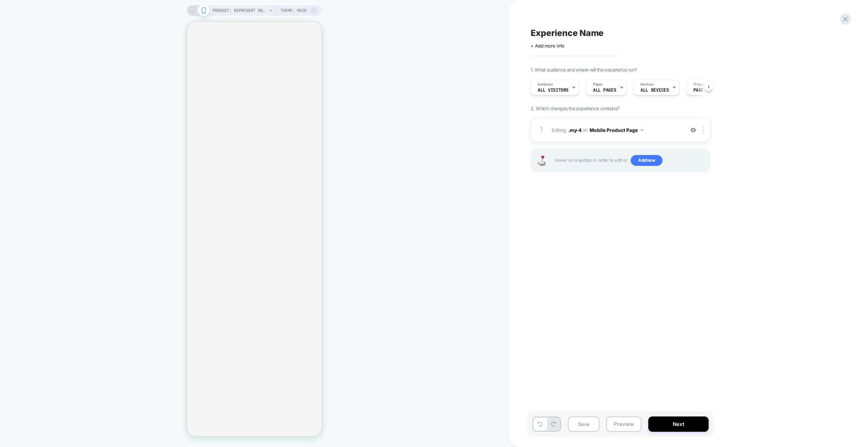 The width and height of the screenshot is (868, 447). What do you see at coordinates (542, 130) in the screenshot?
I see `div: 1` at bounding box center [542, 130].